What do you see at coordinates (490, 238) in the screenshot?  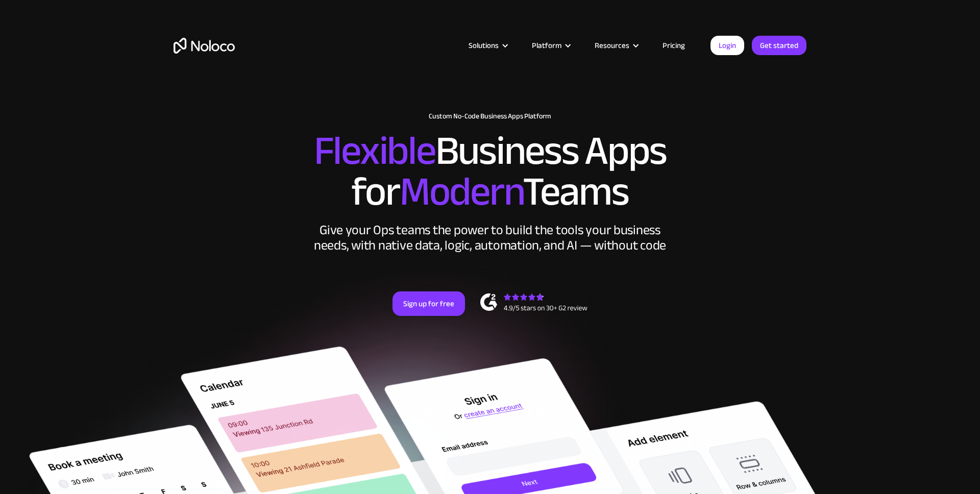 I see `div: Give your Ops teams the power to build the tools your business needs, with native data, logic, au...` at bounding box center [490, 238].